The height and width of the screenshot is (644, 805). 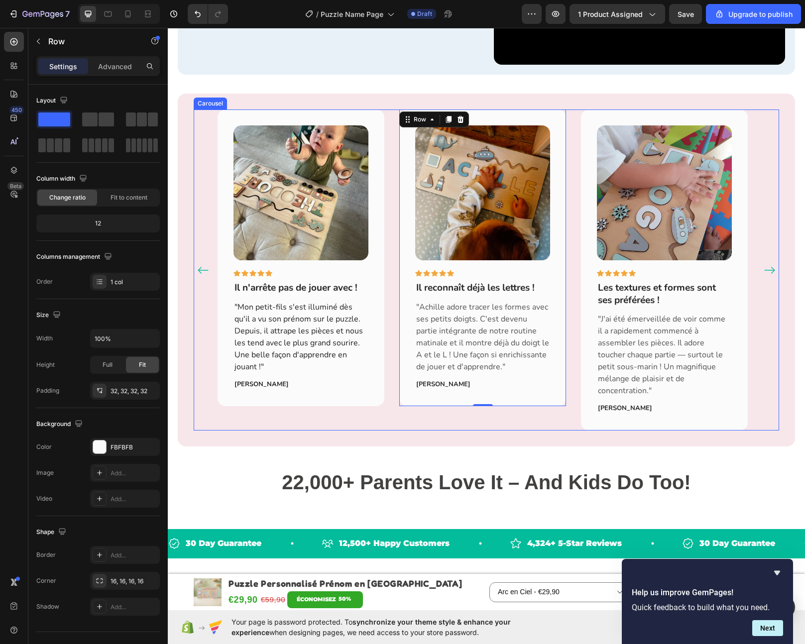 What do you see at coordinates (318, 454) in the screenshot?
I see `strong: 22,000+ Parents Love It – And Kids Do Too!` at bounding box center [318, 454].